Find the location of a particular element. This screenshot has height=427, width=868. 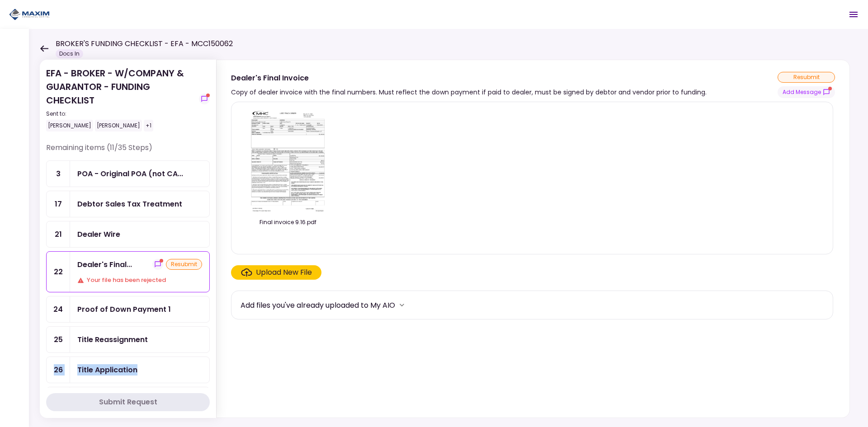

div: Title Reassignment is located at coordinates (112, 339).